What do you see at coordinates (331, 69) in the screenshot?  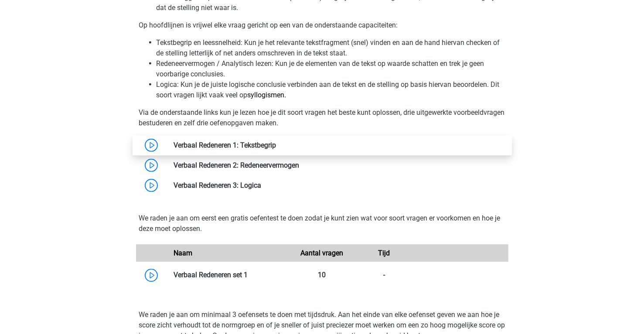 I see `li: Redeneervermogen / Analytisch lezen: Kun je de elementen van de tekst op waarde schatten en trek ...` at bounding box center [331, 69].